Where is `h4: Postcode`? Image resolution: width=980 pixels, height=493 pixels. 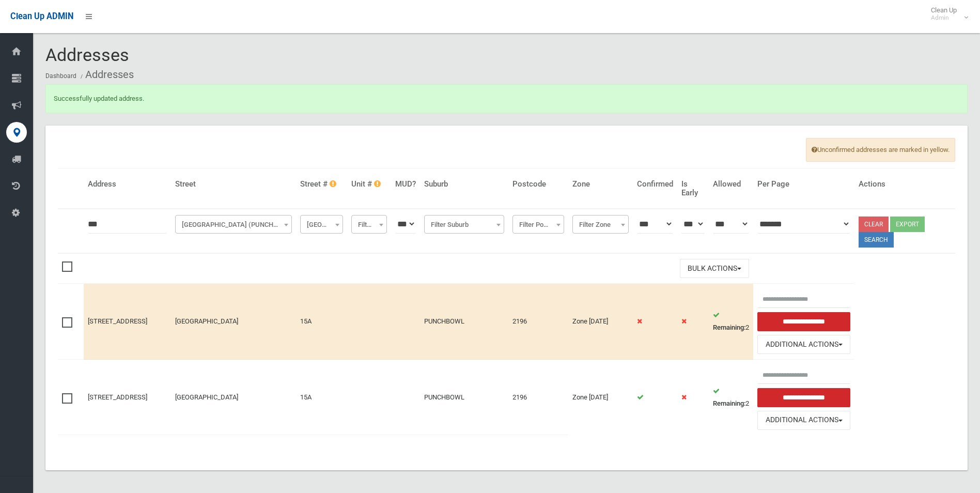
h4: Postcode is located at coordinates (538, 184).